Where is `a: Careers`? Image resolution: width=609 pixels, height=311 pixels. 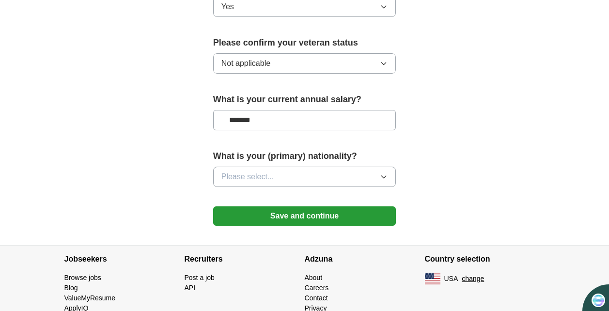
a: Careers is located at coordinates (317, 288).